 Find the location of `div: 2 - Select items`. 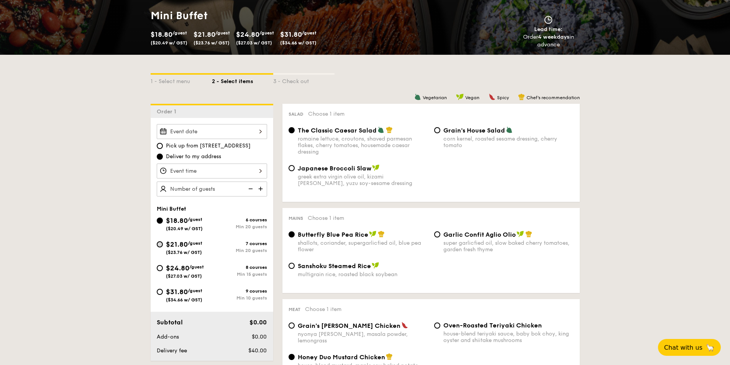

div: 2 - Select items is located at coordinates (242, 80).